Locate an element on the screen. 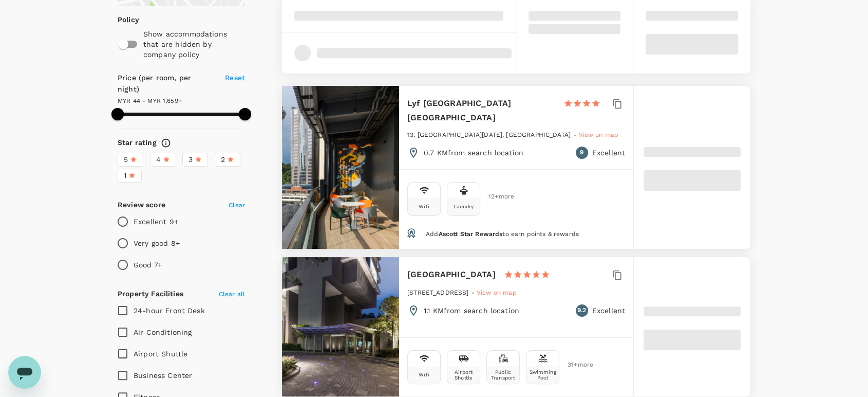 The width and height of the screenshot is (868, 397). span: 5 is located at coordinates (126, 160).